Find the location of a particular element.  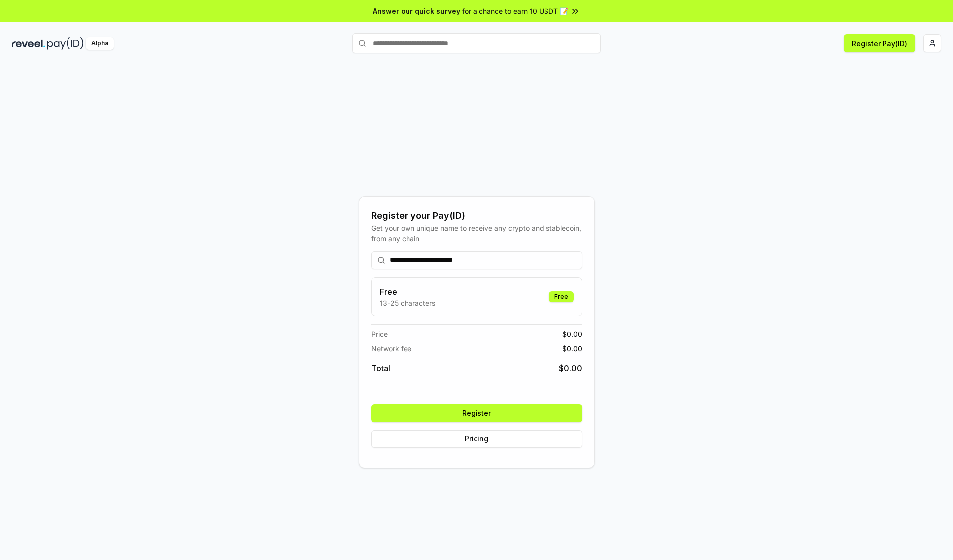

img: pay_id is located at coordinates (66, 43).